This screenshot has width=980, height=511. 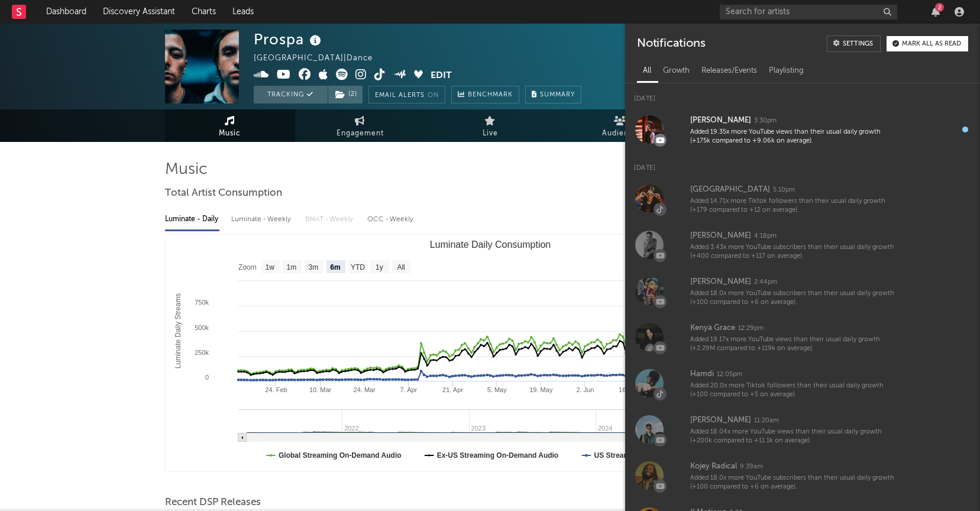 What do you see at coordinates (928, 44) in the screenshot?
I see `button: Mark all as read` at bounding box center [928, 44].